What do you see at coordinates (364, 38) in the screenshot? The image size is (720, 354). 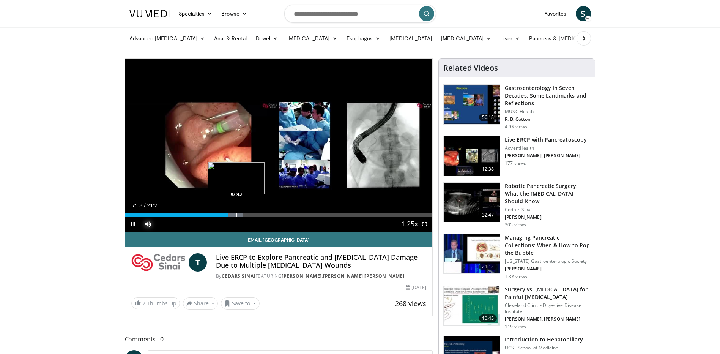 I see `a: Esophagus` at bounding box center [364, 38].